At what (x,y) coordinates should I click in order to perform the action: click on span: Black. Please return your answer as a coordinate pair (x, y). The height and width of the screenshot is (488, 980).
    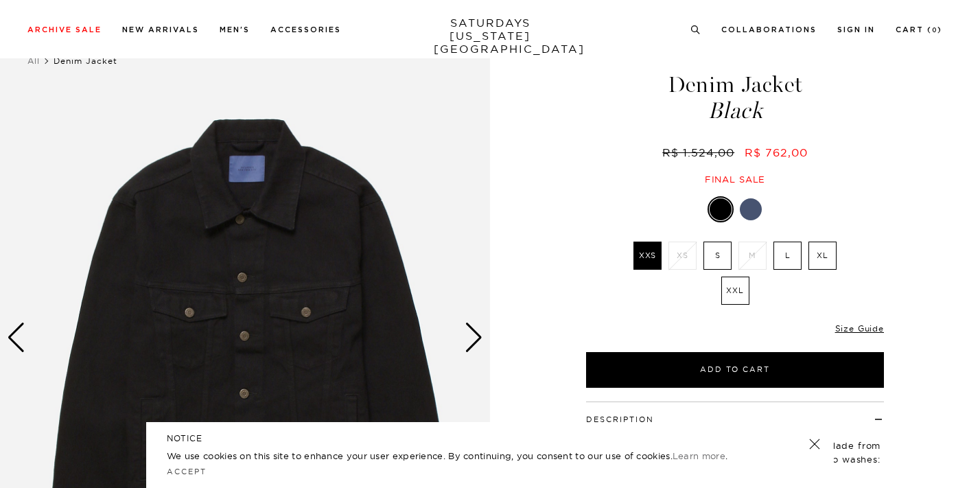
    Looking at the image, I should click on (735, 111).